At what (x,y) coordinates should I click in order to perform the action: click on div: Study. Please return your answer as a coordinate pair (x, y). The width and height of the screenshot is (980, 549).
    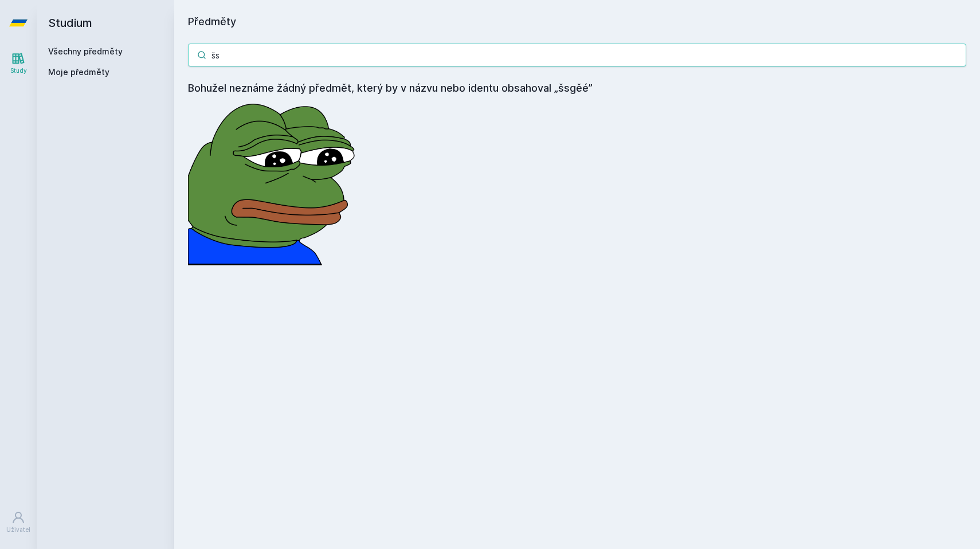
    Looking at the image, I should click on (18, 71).